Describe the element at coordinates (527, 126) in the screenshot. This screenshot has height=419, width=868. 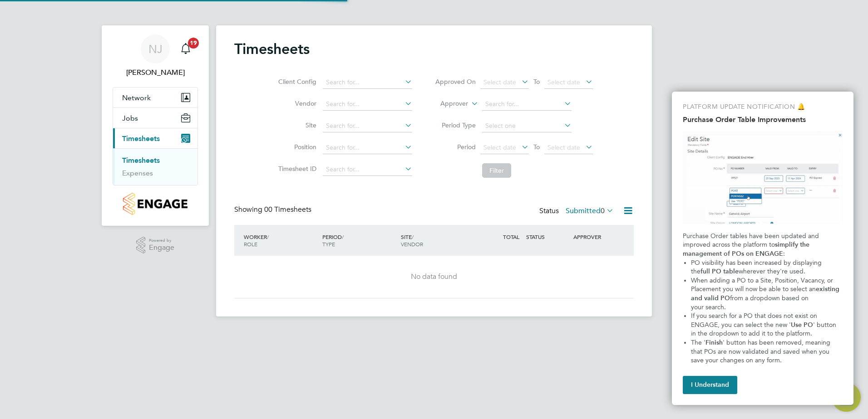
I see `input: Select one` at that location.